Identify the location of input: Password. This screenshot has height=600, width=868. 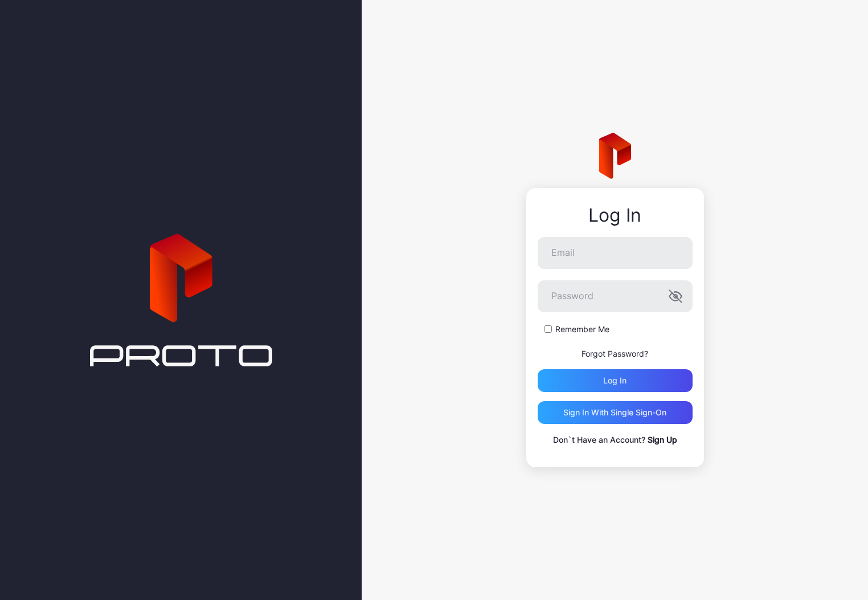
(615, 296).